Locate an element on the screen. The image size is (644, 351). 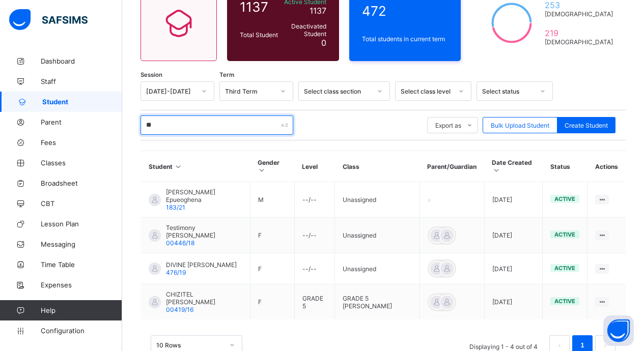
div: Third Term is located at coordinates (249, 91).